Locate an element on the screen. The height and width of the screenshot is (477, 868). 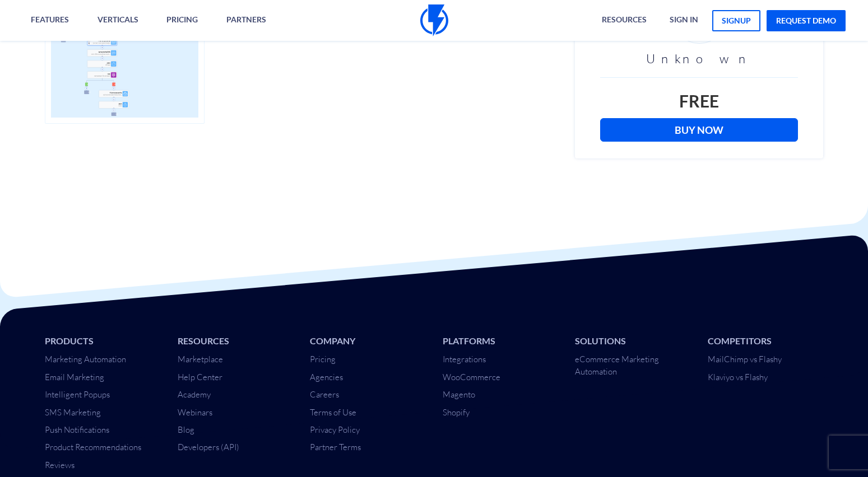
a: Academy is located at coordinates (193, 394).